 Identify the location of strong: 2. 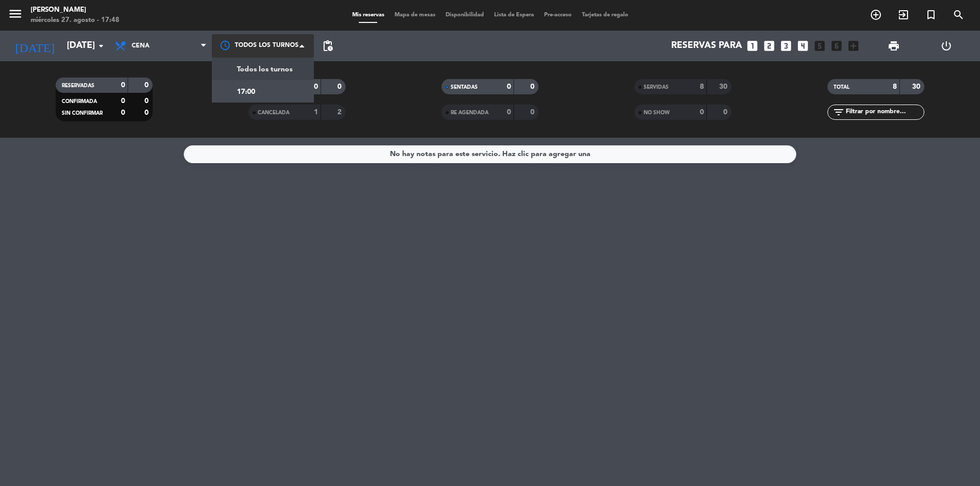
(341, 112).